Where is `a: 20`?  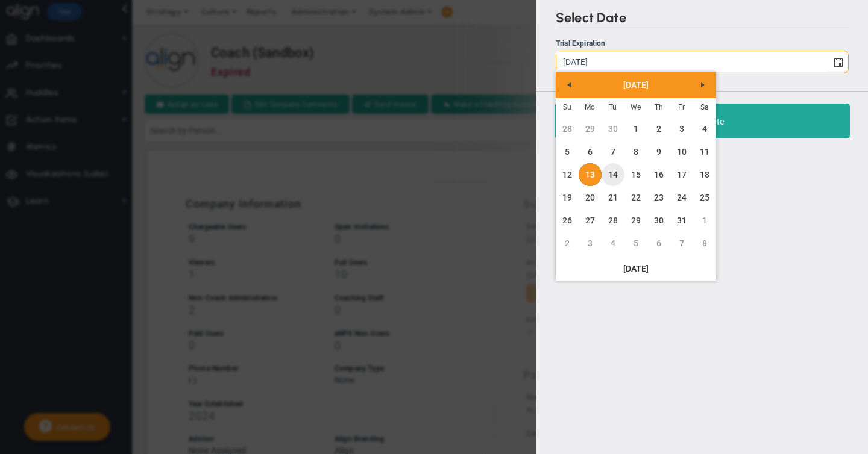 a: 20 is located at coordinates (590, 198).